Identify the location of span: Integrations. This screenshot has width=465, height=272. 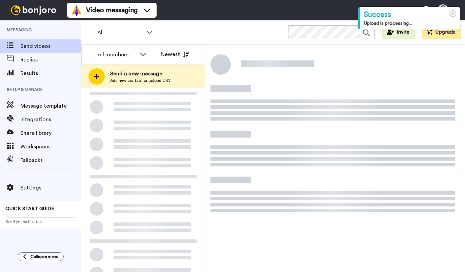
(51, 119).